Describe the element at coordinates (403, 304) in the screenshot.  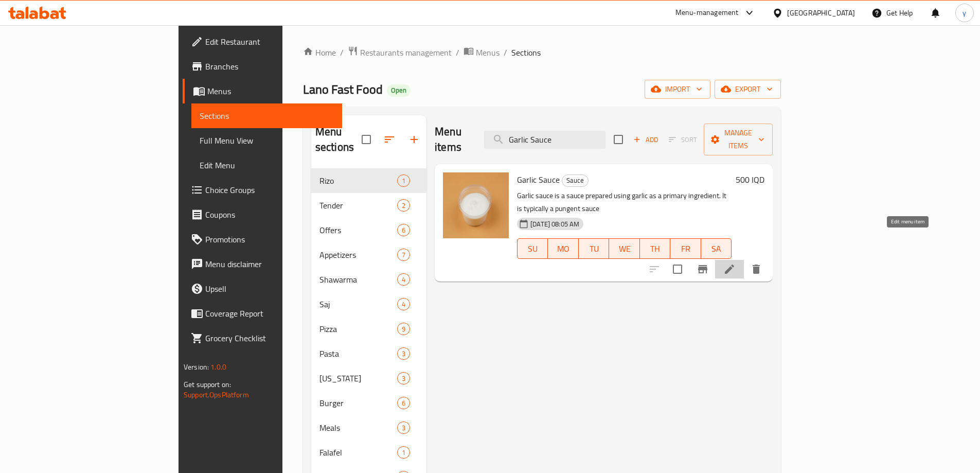
I see `span: 4` at that location.